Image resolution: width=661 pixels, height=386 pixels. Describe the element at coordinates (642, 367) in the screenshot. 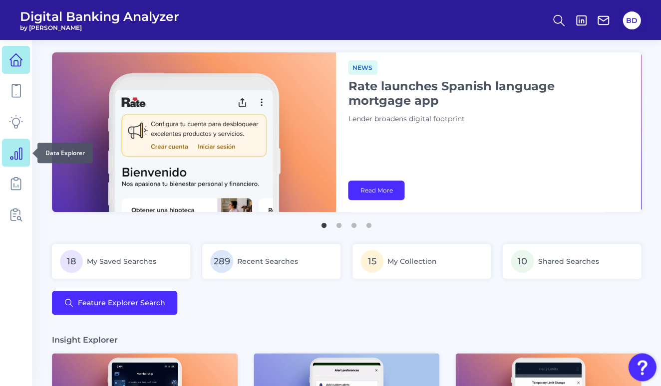

I see `button: Open Resource Center` at that location.